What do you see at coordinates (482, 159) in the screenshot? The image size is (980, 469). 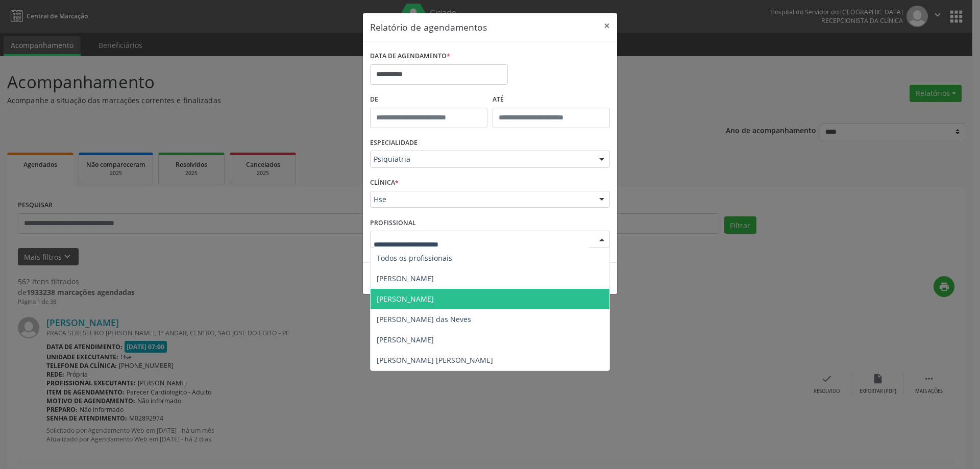 I see `span: Psiquiatria` at bounding box center [482, 159].